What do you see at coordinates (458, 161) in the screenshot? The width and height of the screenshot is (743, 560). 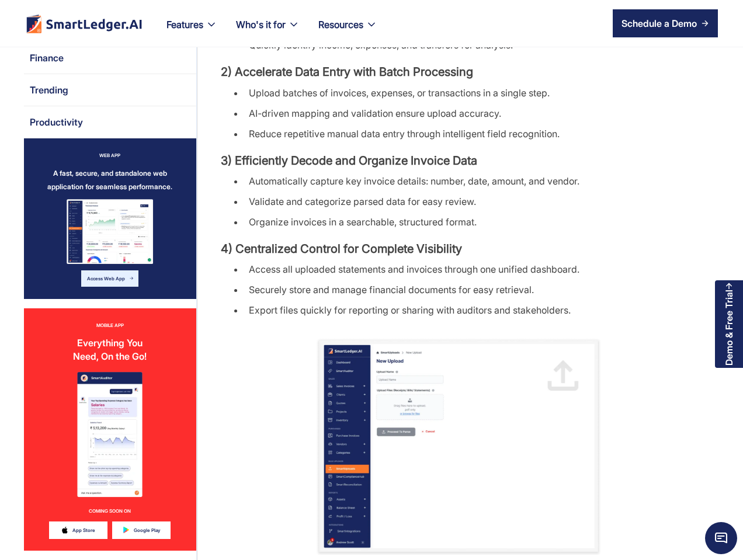 I see `h3: 3) Efficiently Decode and Organize Invoice Data` at bounding box center [458, 161].